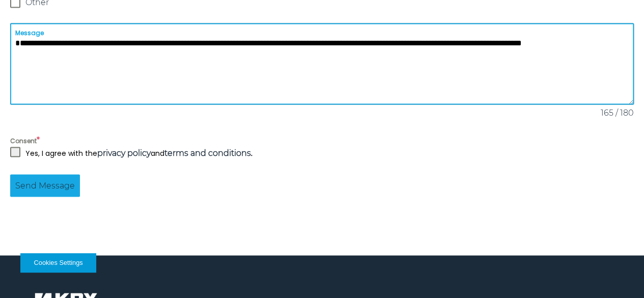 Image resolution: width=644 pixels, height=298 pixels. What do you see at coordinates (45, 185) in the screenshot?
I see `span: Send Message` at bounding box center [45, 185].